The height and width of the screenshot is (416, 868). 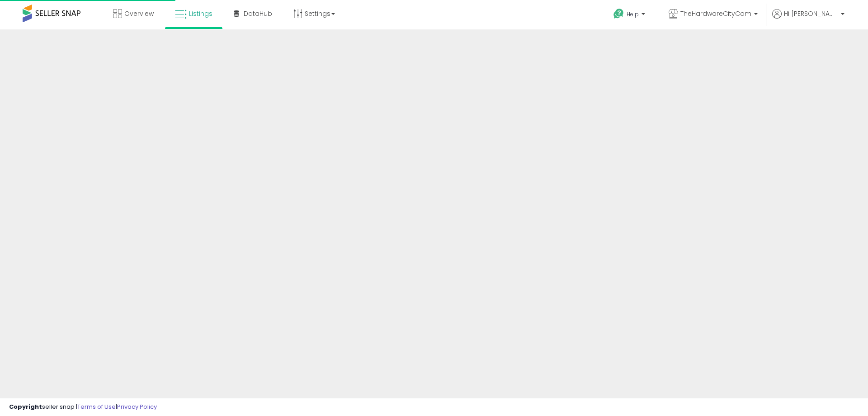 I want to click on a: Terms of Use, so click(x=96, y=406).